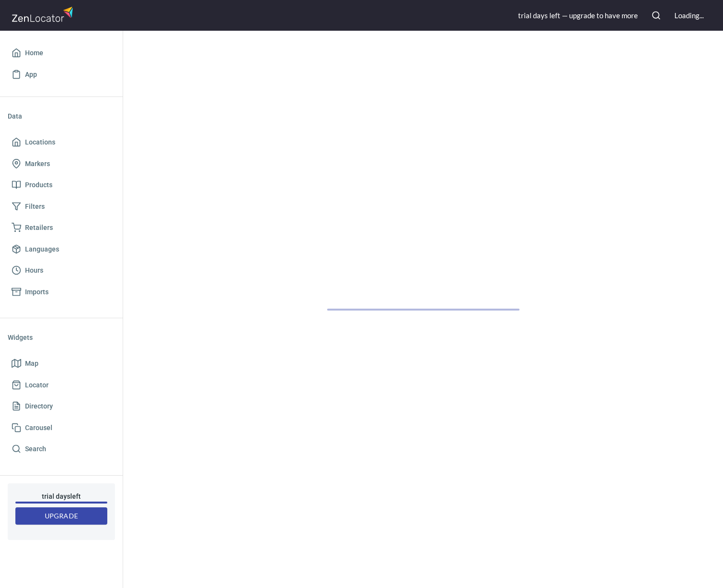  What do you see at coordinates (61, 449) in the screenshot?
I see `a: Search` at bounding box center [61, 449].